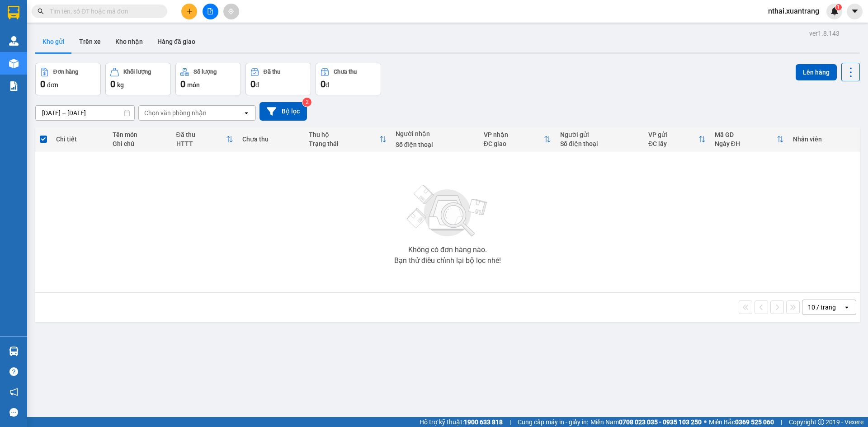 Image resolution: width=868 pixels, height=427 pixels. Describe the element at coordinates (85, 113) in the screenshot. I see `input: Select a date range.` at that location.